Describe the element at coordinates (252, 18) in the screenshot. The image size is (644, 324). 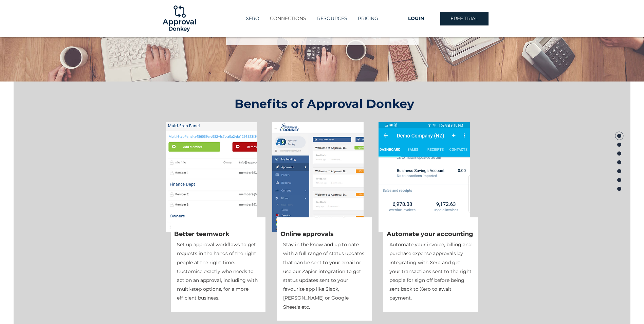
I see `a: XERO` at that location.